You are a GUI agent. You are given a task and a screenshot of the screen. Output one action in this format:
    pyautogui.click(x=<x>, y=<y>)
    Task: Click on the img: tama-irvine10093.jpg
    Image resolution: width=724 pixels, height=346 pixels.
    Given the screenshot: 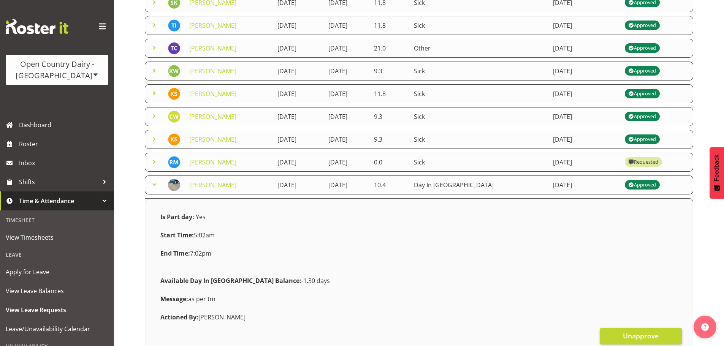 What is the action you would take?
    pyautogui.click(x=174, y=25)
    